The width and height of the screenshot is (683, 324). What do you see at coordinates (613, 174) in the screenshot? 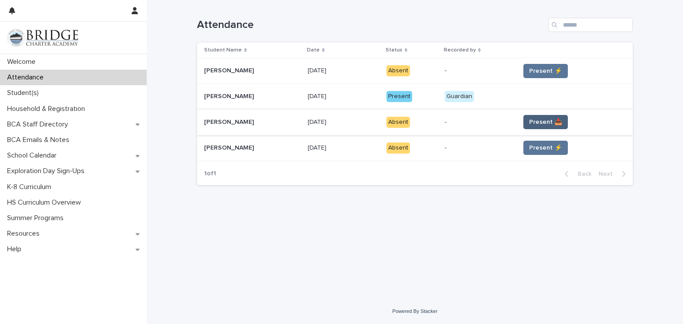
I see `button: Next` at bounding box center [613, 174].